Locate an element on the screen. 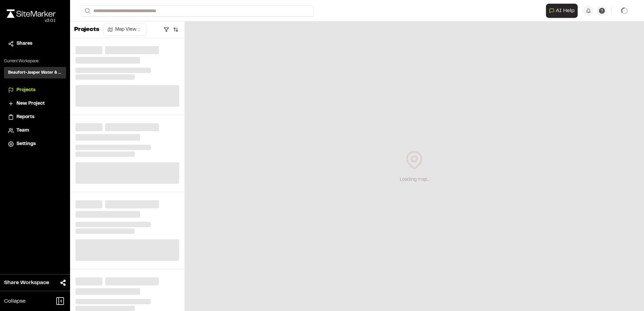 This screenshot has height=311, width=644. a: Shares is located at coordinates (35, 44).